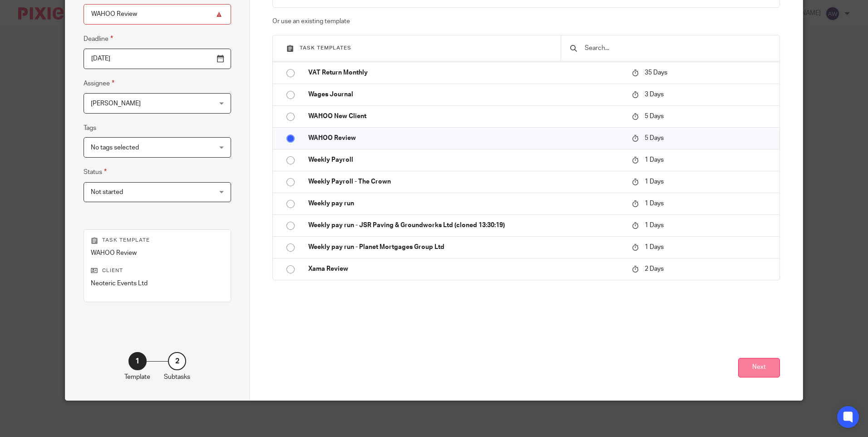 The image size is (868, 437). What do you see at coordinates (137, 377) in the screenshot?
I see `p: Template` at bounding box center [137, 377].